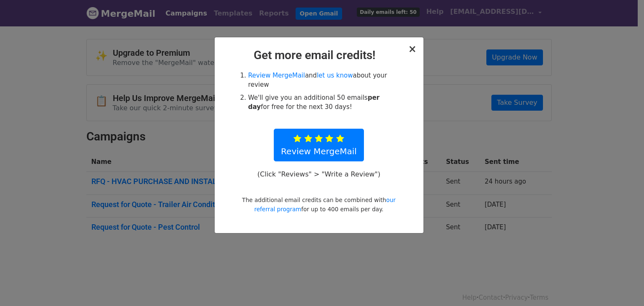 This screenshot has height=306, width=644. Describe the element at coordinates (319, 174) in the screenshot. I see `p: (Click "Reviews" > "Write a Review")` at that location.